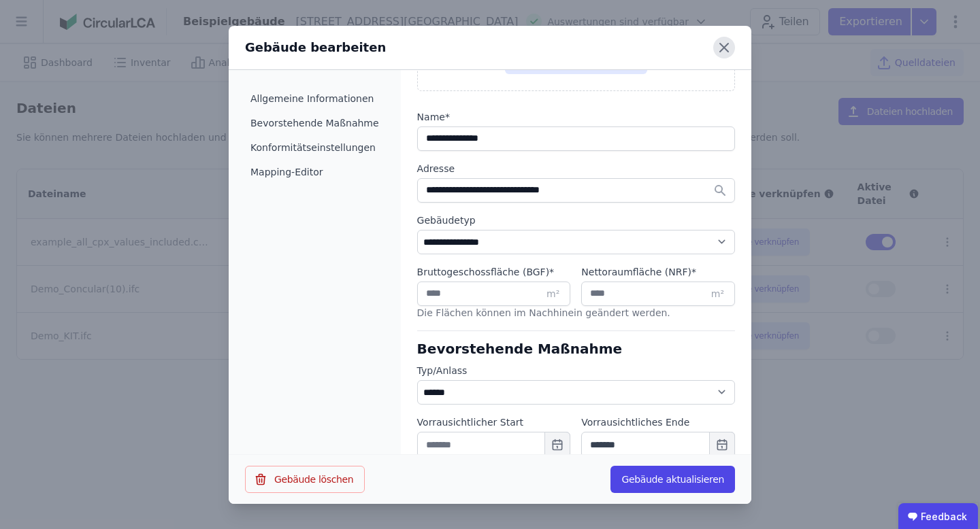  What do you see at coordinates (315, 172) in the screenshot?
I see `li: Mapping-Editor` at bounding box center [315, 172].